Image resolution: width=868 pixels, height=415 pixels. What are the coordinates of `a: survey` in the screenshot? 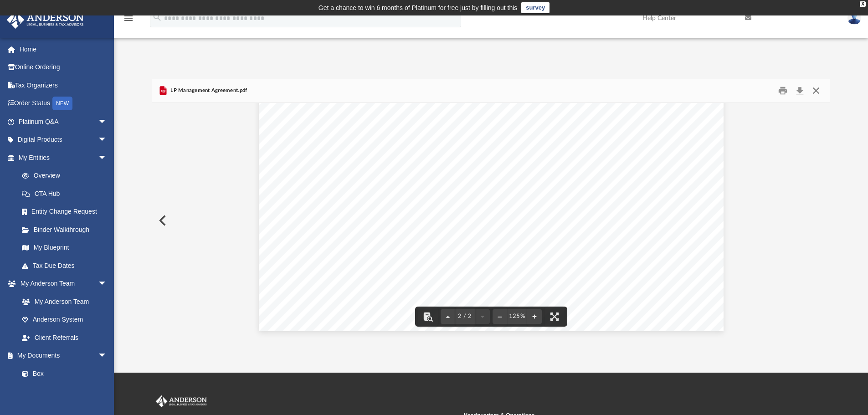 It's located at (536, 8).